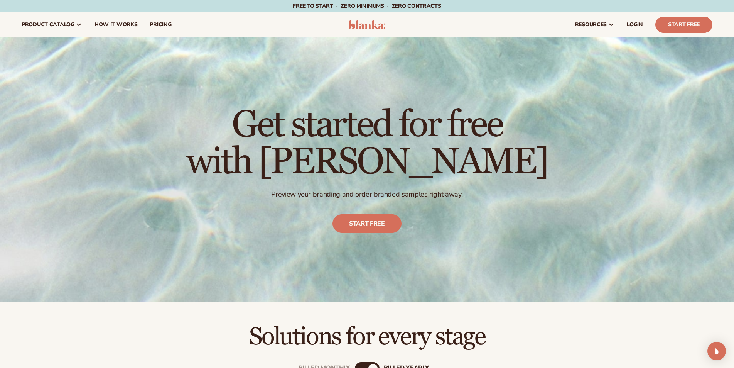 This screenshot has height=368, width=734. Describe the element at coordinates (116, 25) in the screenshot. I see `a: How It Works` at that location.